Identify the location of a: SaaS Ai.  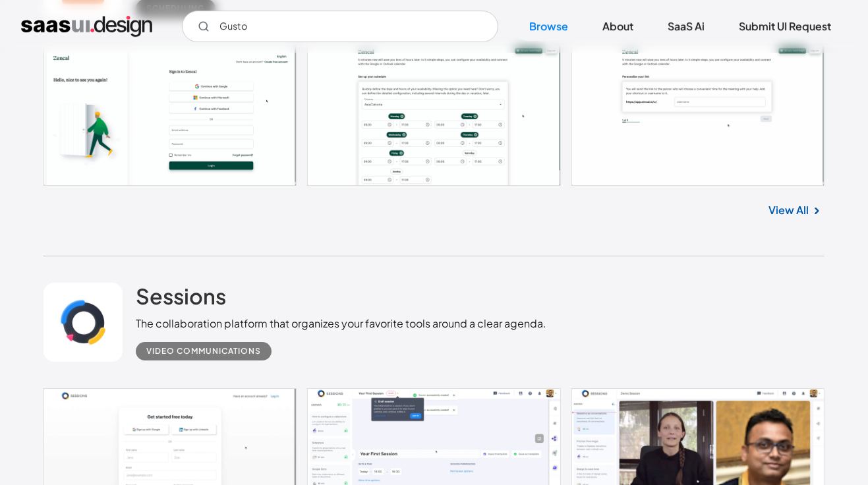
(687, 27).